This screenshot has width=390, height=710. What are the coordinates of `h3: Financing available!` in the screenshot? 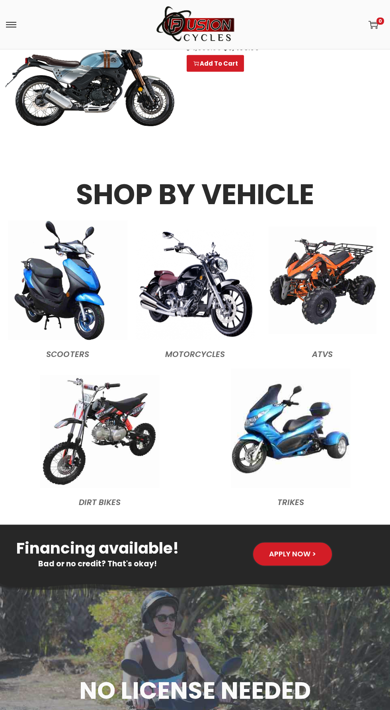 It's located at (98, 548).